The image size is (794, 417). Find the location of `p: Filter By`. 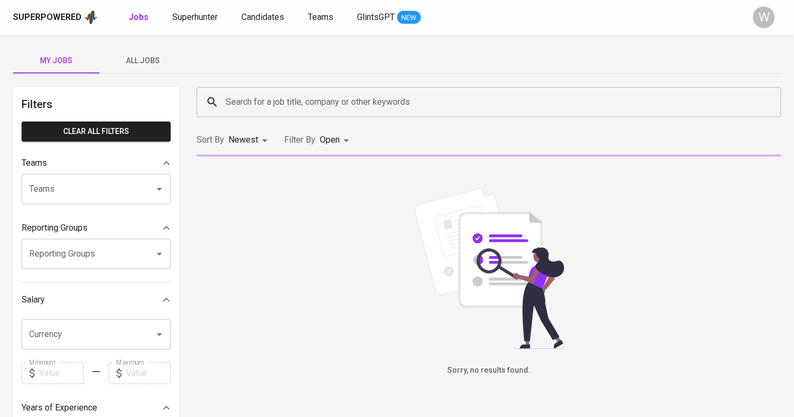

p: Filter By is located at coordinates (300, 140).